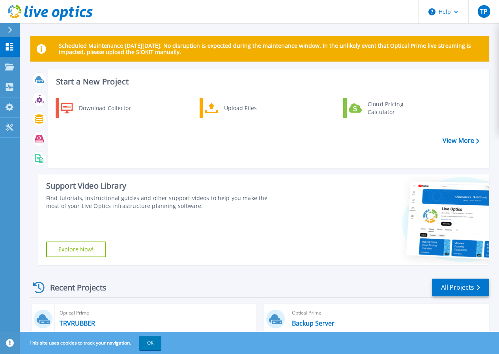 The image size is (499, 354). I want to click on div: Cloud Pricing Calculator, so click(393, 108).